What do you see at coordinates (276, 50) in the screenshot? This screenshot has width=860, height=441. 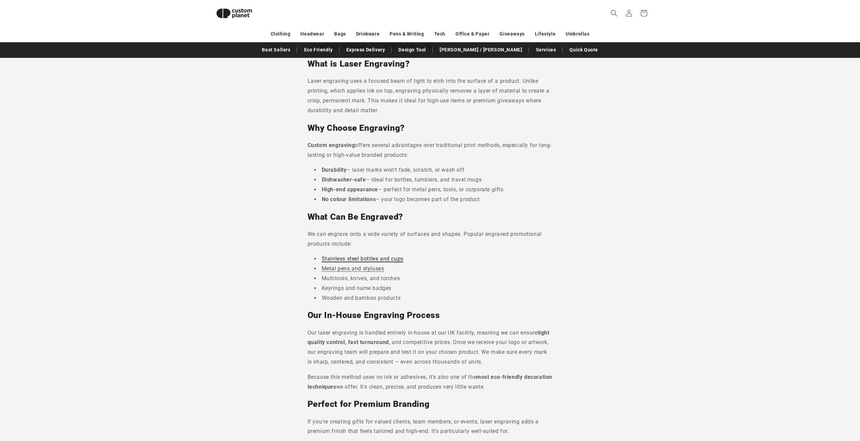 I see `a: Best Sellers` at bounding box center [276, 50].